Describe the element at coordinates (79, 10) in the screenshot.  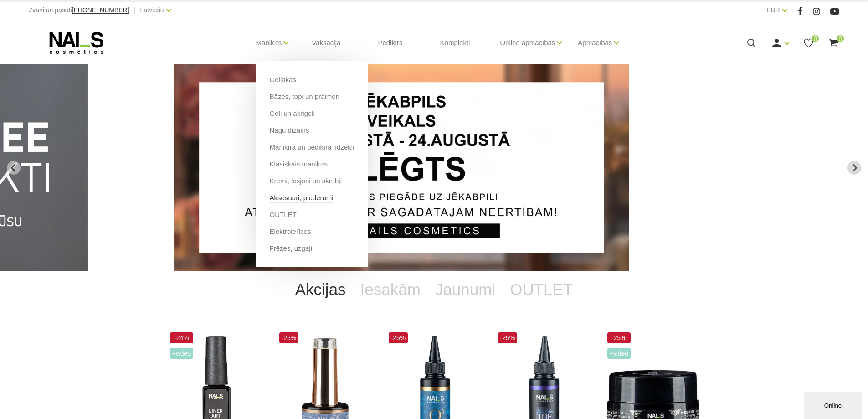
I see `div: Zvani un pasūti` at that location.